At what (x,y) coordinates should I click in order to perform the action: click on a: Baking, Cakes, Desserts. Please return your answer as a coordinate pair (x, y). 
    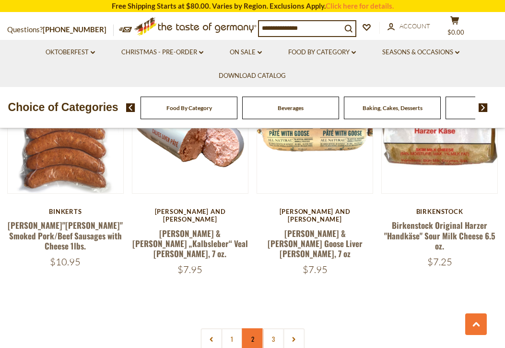
    Looking at the image, I should click on (393, 108).